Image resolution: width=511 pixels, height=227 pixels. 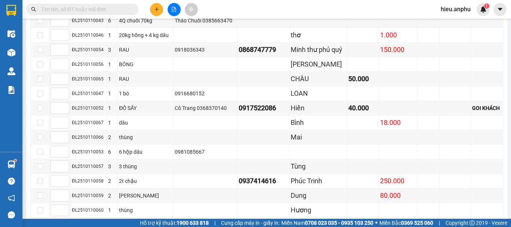 What do you see at coordinates (11, 198) in the screenshot?
I see `span: notification` at bounding box center [11, 198].